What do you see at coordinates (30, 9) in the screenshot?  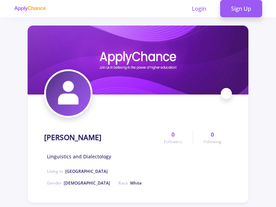 I see `img: applychance logo text only` at bounding box center [30, 9].